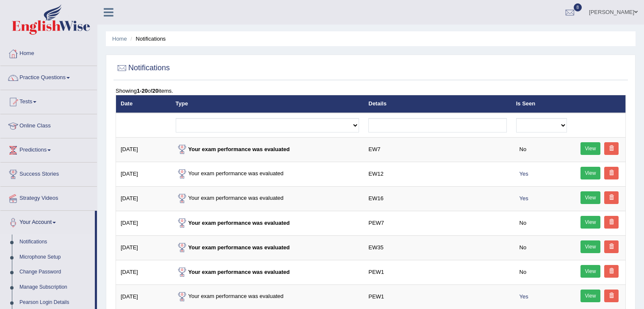  I want to click on a: Tests, so click(48, 101).